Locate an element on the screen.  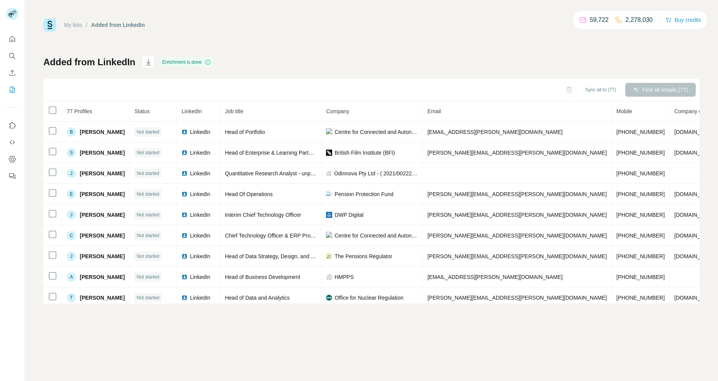
span: British Film Institute (BFI) is located at coordinates (365, 153).